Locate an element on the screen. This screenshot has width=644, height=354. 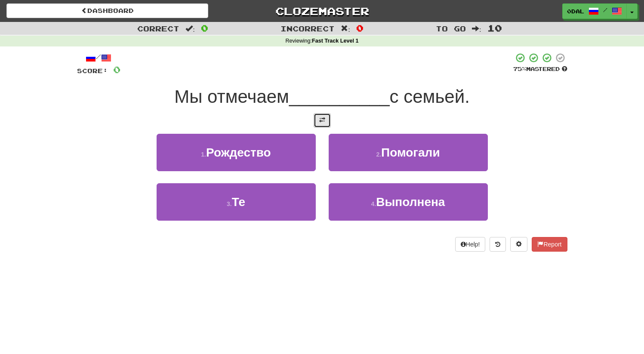
span: 0dal is located at coordinates (575, 11).